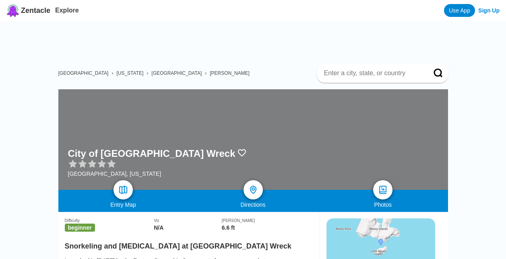 The height and width of the screenshot is (259, 506). What do you see at coordinates (267, 228) in the screenshot?
I see `div: 6.6 ft` at bounding box center [267, 228].